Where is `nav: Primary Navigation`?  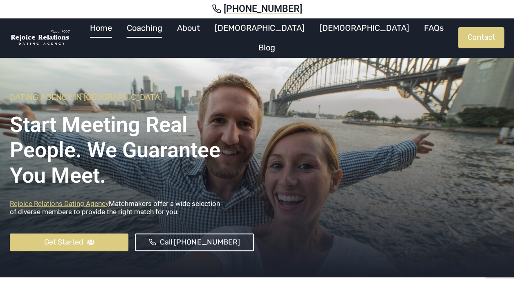
nav: Primary Navigation is located at coordinates (267, 38).